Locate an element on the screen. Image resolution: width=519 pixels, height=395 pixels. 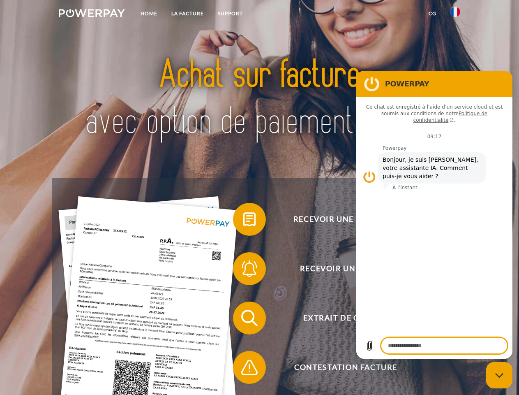
button: Contestation Facture is located at coordinates (340, 367).